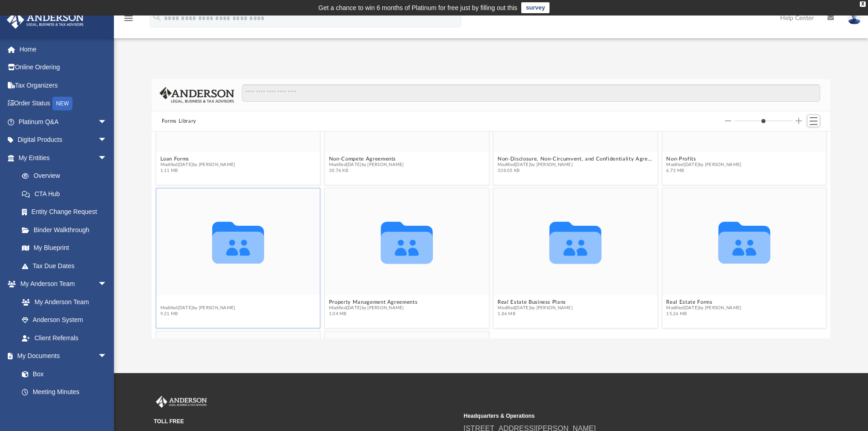  What do you see at coordinates (703, 313) in the screenshot?
I see `span: 15.26 MB` at bounding box center [703, 313].